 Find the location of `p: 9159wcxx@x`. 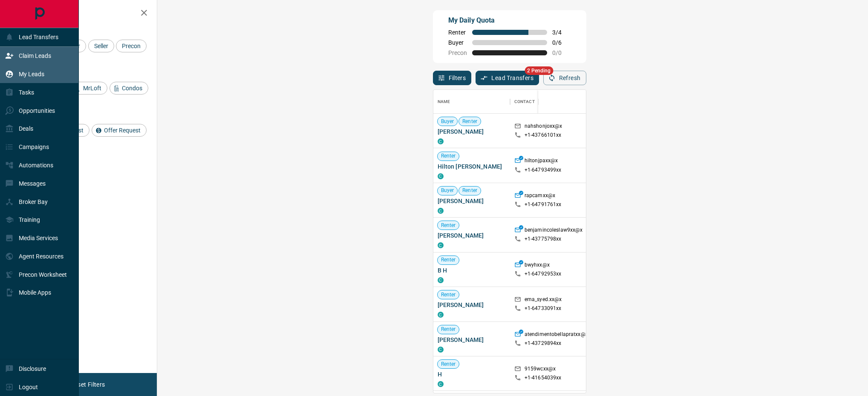

p: 9159wcxx@x is located at coordinates (540, 370).